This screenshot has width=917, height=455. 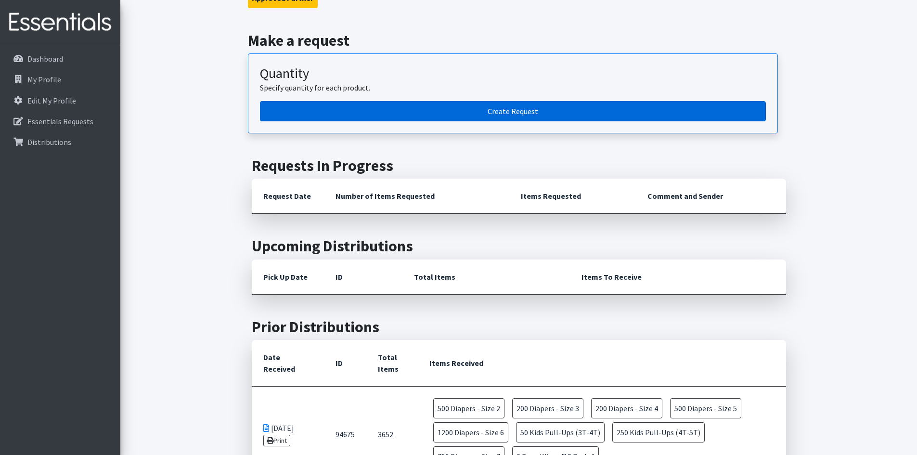 I want to click on img: HumanEssentials, so click(x=60, y=22).